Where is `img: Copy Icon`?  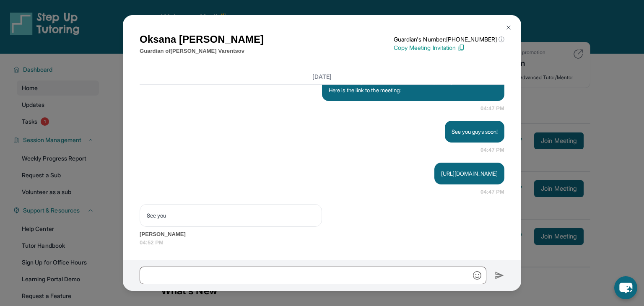 img: Copy Icon is located at coordinates (461, 48).